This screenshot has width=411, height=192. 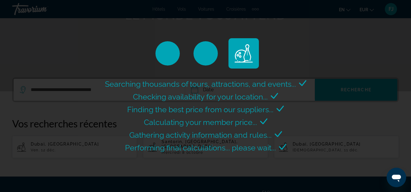 What do you see at coordinates (200, 148) in the screenshot?
I see `span: Performing final calculations... please wait...` at bounding box center [200, 148].